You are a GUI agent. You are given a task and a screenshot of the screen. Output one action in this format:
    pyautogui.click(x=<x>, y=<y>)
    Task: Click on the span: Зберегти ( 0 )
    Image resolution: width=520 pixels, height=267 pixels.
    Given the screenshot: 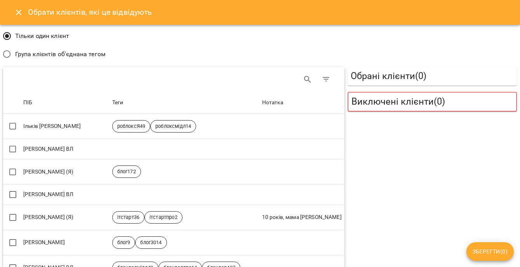 What is the action you would take?
    pyautogui.click(x=490, y=252)
    